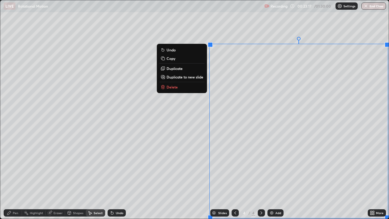  What do you see at coordinates (349, 6) in the screenshot?
I see `p: Settings` at bounding box center [349, 6].